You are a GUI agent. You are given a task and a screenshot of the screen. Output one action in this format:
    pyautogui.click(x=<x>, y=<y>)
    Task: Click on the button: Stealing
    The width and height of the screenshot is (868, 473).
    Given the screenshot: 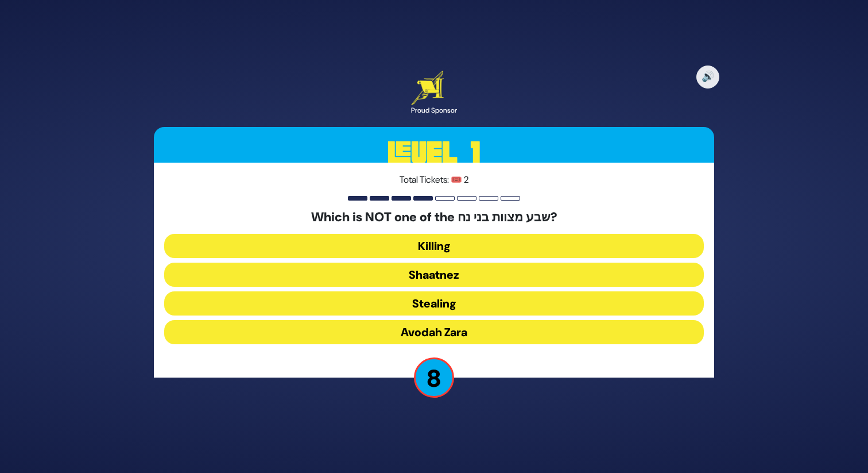 What is the action you would take?
    pyautogui.click(x=434, y=303)
    